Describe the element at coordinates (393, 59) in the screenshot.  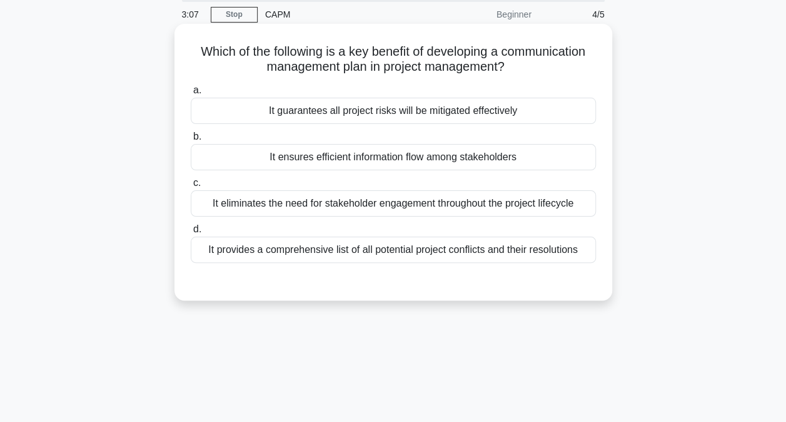
I see `h5: Which of the following is a key benefit of developing a communication management plan in project ...` at that location.